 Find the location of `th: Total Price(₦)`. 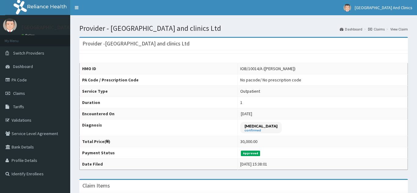

th: Total Price(₦) is located at coordinates (159, 142).